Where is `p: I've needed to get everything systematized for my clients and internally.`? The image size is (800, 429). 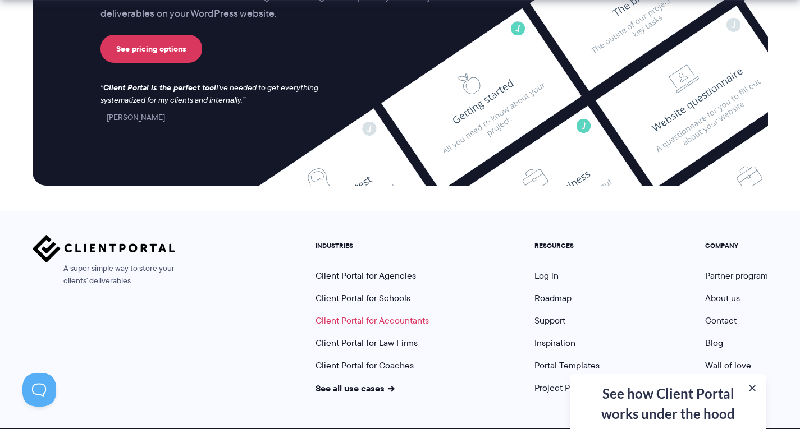 p: I've needed to get everything systematized for my clients and internally. is located at coordinates (215, 94).